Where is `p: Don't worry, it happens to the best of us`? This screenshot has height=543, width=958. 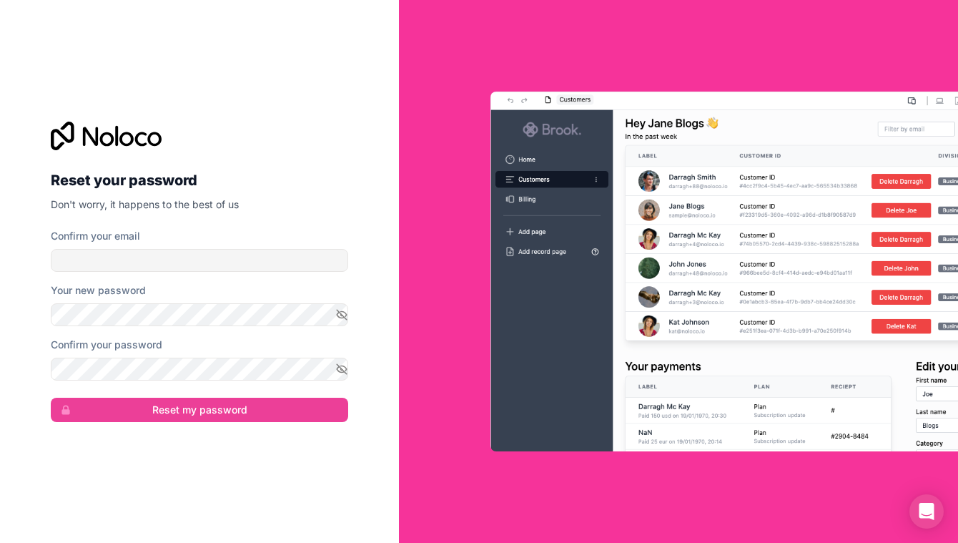
p: Don't worry, it happens to the best of us is located at coordinates (200, 205).